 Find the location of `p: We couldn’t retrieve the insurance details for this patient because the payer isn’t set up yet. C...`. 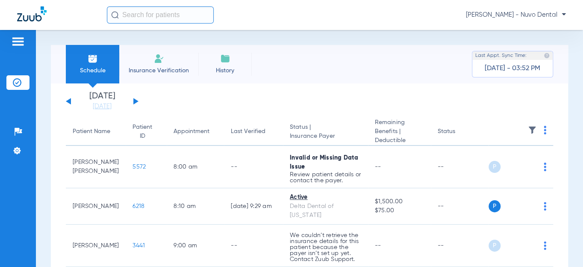

p: We couldn’t retrieve the insurance details for this patient because the payer isn’t set up yet. C... is located at coordinates (325, 247).